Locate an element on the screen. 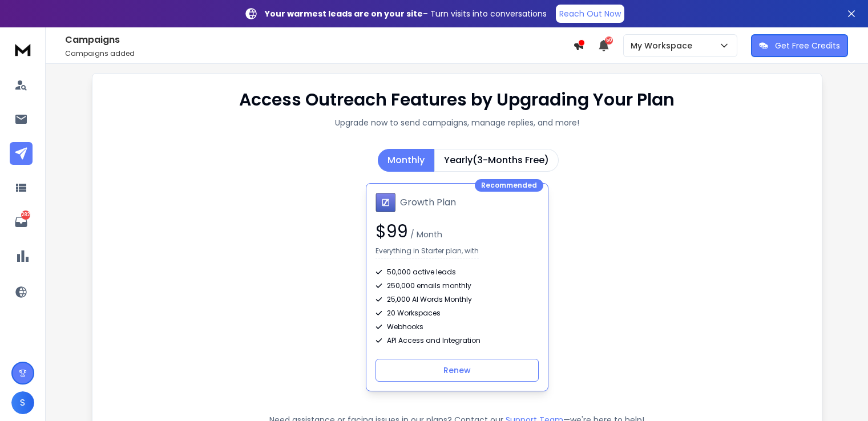  p: – Turn visits into conversations is located at coordinates (405, 14).